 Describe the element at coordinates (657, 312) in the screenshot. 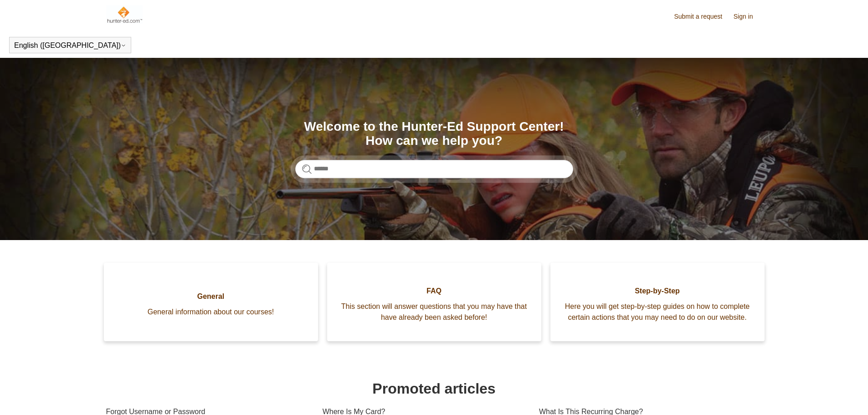

I see `span: Here you will get step-by-step guides on how to complete certain actions that you may need to do ...` at that location.